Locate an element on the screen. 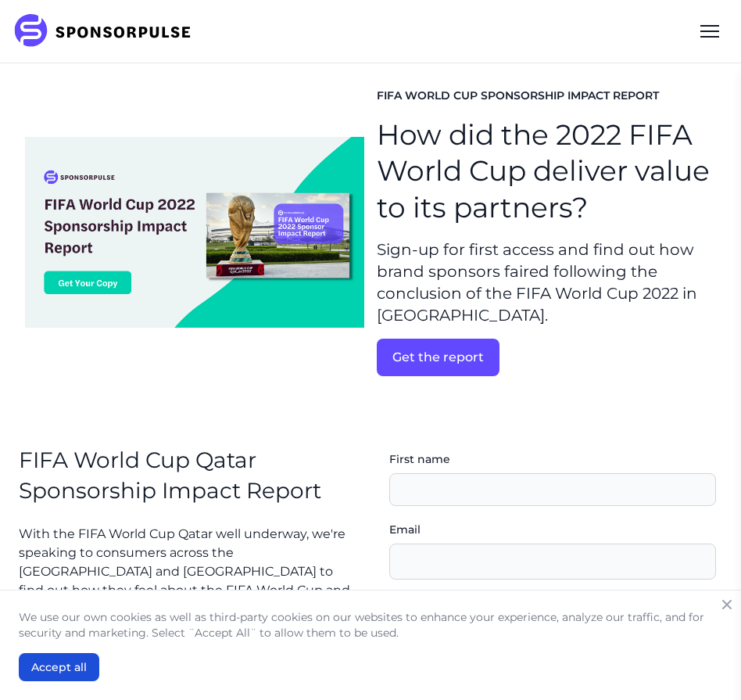  img: FIFA World Cup 2022 Sponsorship Impact Report is located at coordinates (194, 233).